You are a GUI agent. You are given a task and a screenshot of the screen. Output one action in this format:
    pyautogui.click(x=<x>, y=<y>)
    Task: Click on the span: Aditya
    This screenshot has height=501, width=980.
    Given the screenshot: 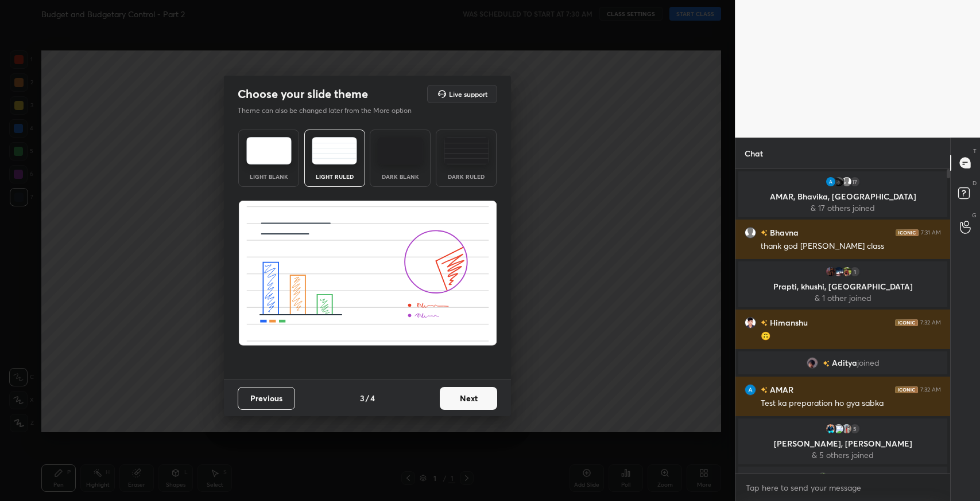 What is the action you would take?
    pyautogui.click(x=844, y=363)
    